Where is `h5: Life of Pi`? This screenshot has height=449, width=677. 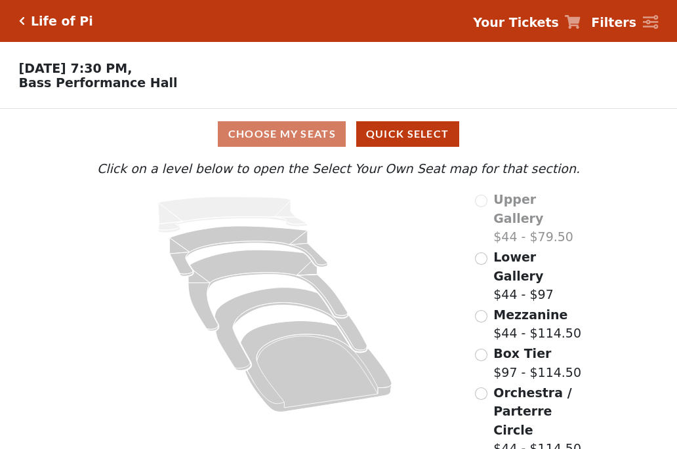
h5: Life of Pi is located at coordinates (62, 21).